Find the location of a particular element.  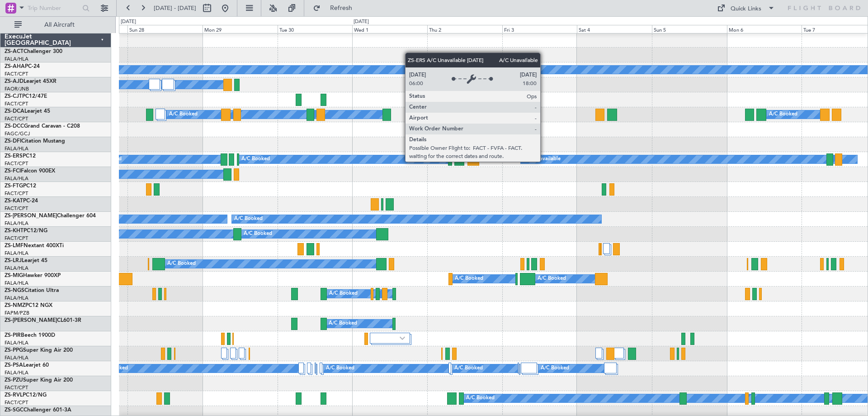

a: ZS-AJDLearjet 45XR is located at coordinates (30, 81).